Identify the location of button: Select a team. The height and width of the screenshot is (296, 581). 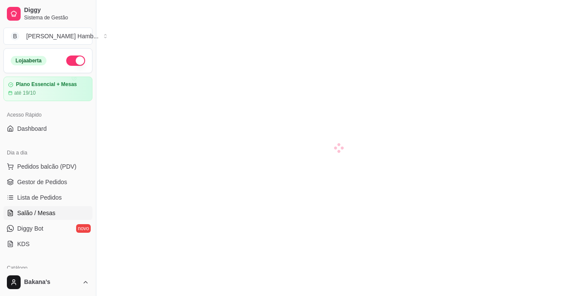
(48, 36).